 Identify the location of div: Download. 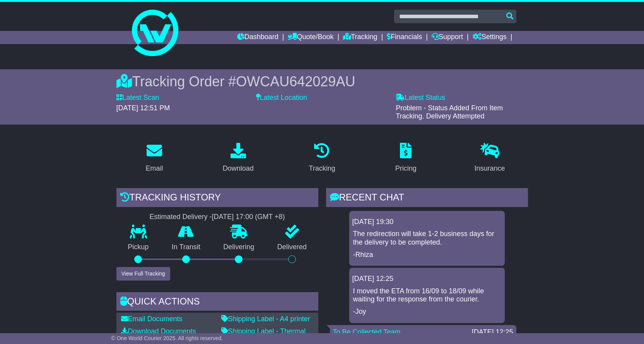
(238, 168).